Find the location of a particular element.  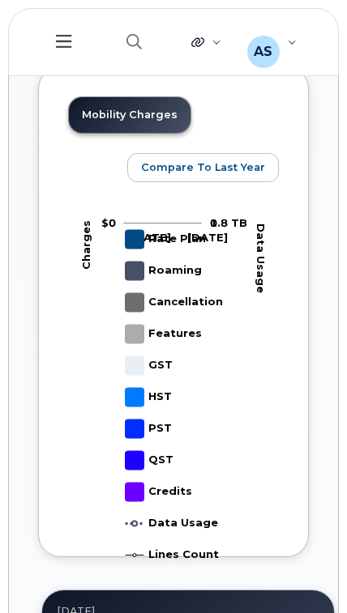

tspan: 1.8 TB is located at coordinates (229, 222).